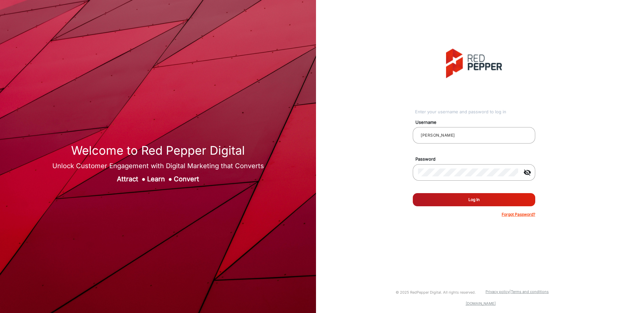 The height and width of the screenshot is (313, 632). What do you see at coordinates (476, 123) in the screenshot?
I see `mat-label: Username` at bounding box center [476, 123].